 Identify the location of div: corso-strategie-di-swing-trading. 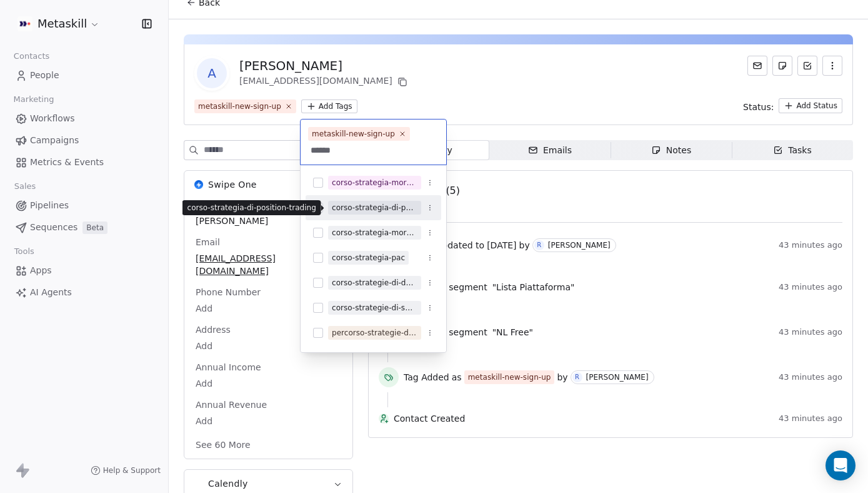
(374, 308).